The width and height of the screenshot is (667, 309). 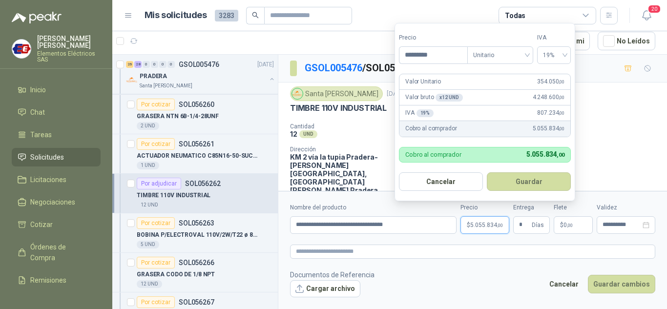 I want to click on div: 19 %, so click(x=425, y=113).